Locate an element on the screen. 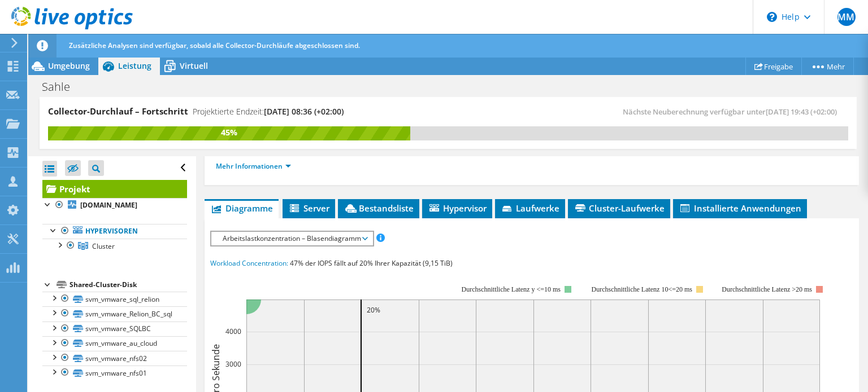 The image size is (868, 392). span: Laufwerke is located at coordinates (530, 209).